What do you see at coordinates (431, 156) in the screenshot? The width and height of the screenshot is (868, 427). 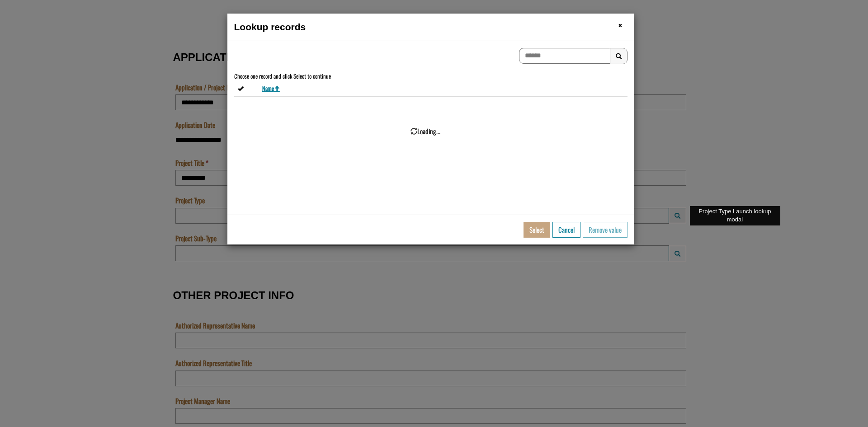 I see `fieldset: APPLICATION INFORMATION` at bounding box center [431, 156].